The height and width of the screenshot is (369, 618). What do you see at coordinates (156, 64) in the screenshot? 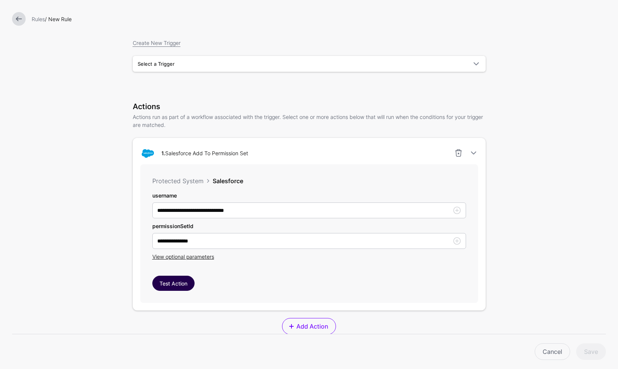
I see `span: Select a Trigger` at bounding box center [156, 64].